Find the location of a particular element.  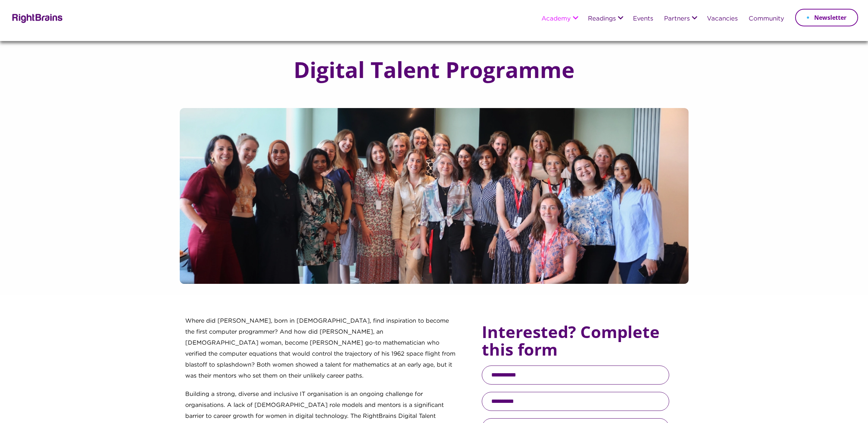

a: Academy is located at coordinates (556, 19).